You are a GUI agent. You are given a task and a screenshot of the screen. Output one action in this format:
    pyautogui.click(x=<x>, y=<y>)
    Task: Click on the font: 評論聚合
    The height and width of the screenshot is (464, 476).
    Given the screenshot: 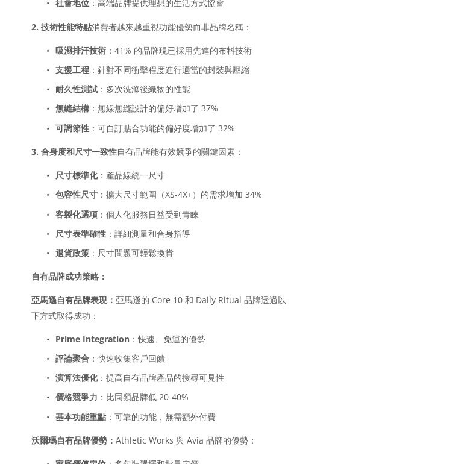 What is the action you would take?
    pyautogui.click(x=72, y=358)
    